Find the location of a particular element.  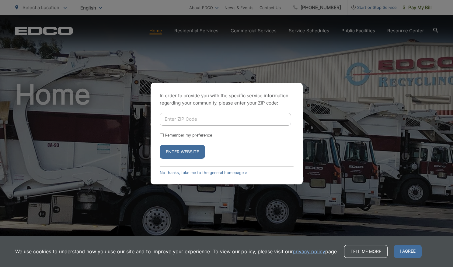

a: No thanks, take me to the general homepage > is located at coordinates (204, 172).